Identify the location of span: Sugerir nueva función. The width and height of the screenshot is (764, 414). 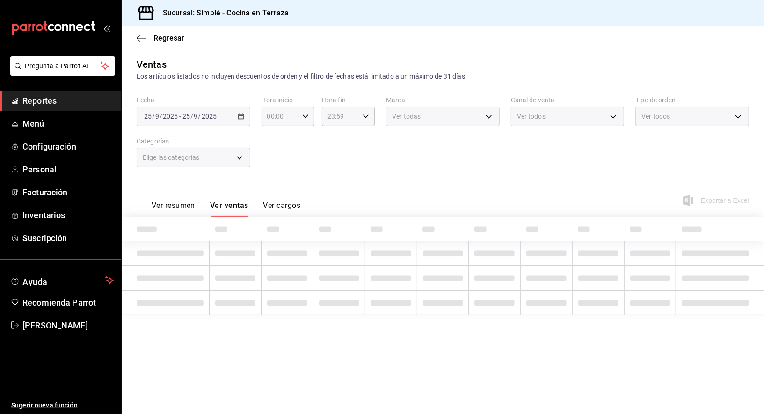
(62, 405).